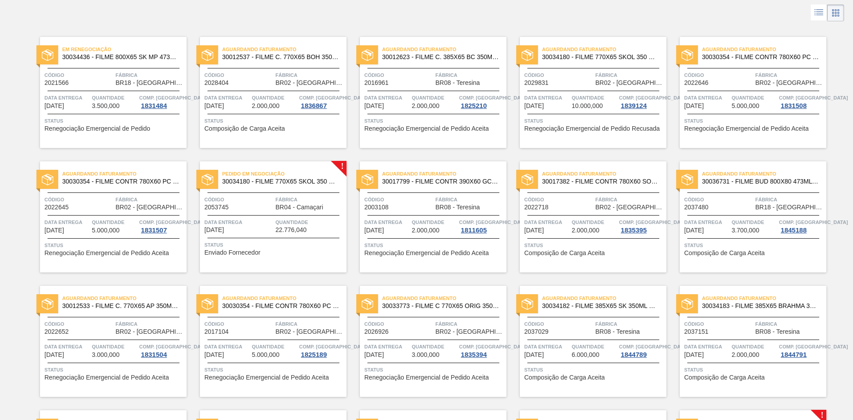 The width and height of the screenshot is (853, 420). What do you see at coordinates (106, 354) in the screenshot?
I see `span: 3.000,000` at bounding box center [106, 354].